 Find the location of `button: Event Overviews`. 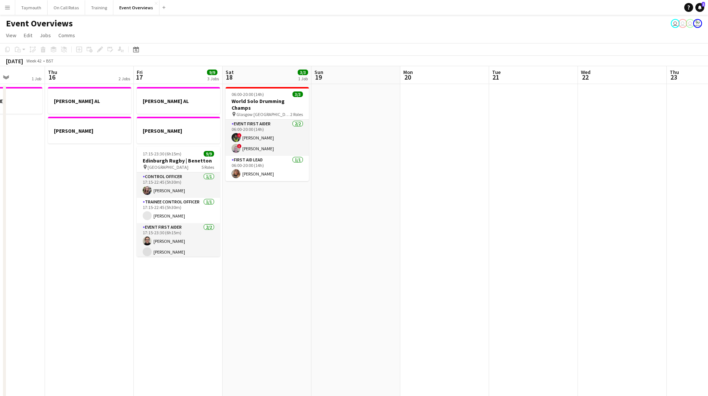

button: Event Overviews is located at coordinates (136, 7).